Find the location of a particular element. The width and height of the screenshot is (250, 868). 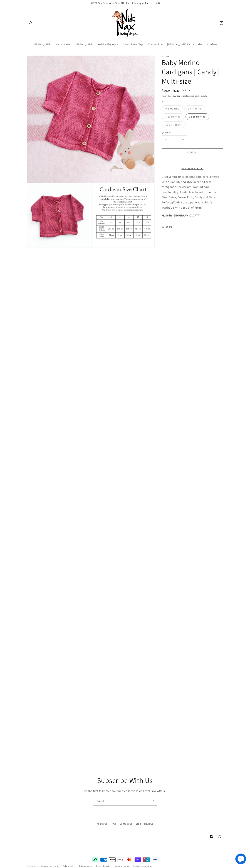

label: 6-12 Months is located at coordinates (173, 116).